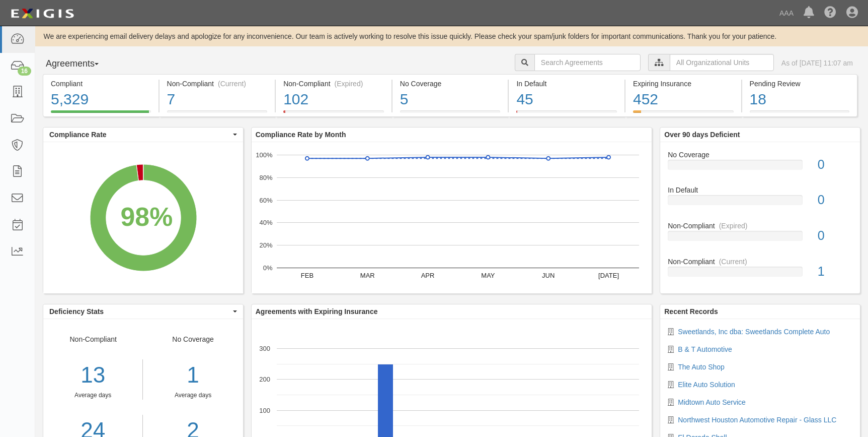 This screenshot has width=868, height=437. What do you see at coordinates (307, 275) in the screenshot?
I see `text: FEB` at bounding box center [307, 275].